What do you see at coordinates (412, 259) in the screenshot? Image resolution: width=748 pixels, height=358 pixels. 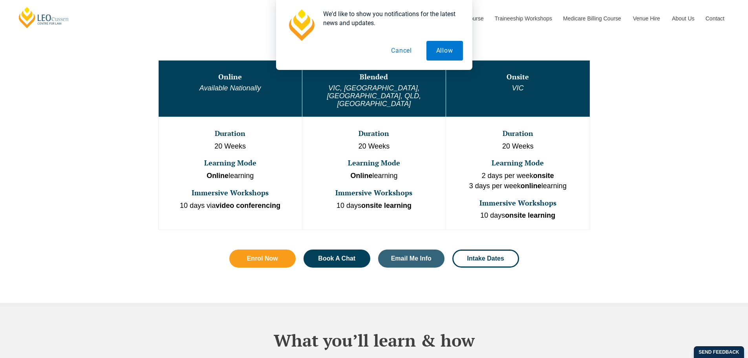 I see `a: Email Me Info` at bounding box center [412, 259].